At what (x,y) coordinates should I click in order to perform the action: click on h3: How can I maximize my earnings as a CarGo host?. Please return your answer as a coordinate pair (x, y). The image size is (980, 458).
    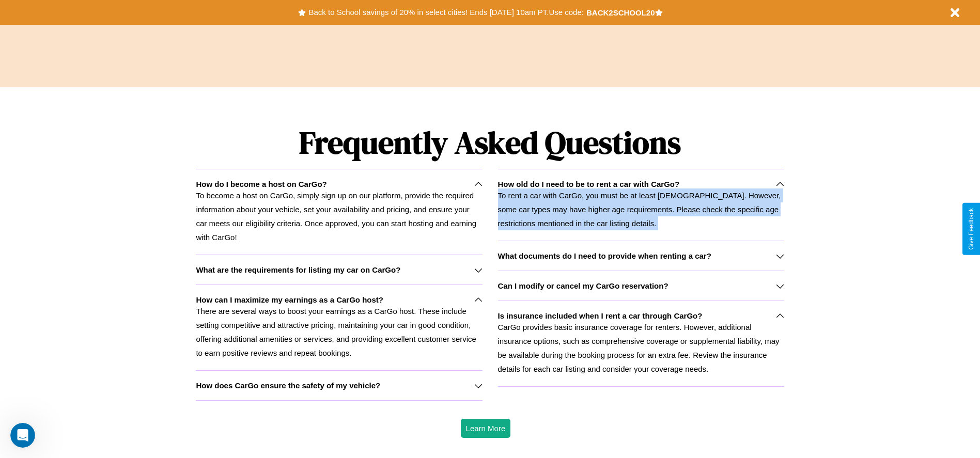
    Looking at the image, I should click on (290, 300).